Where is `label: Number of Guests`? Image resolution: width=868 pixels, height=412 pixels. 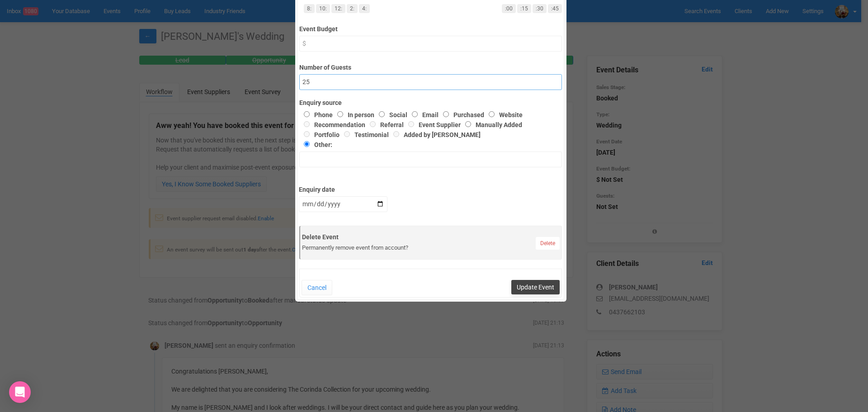 label: Number of Guests is located at coordinates (430, 66).